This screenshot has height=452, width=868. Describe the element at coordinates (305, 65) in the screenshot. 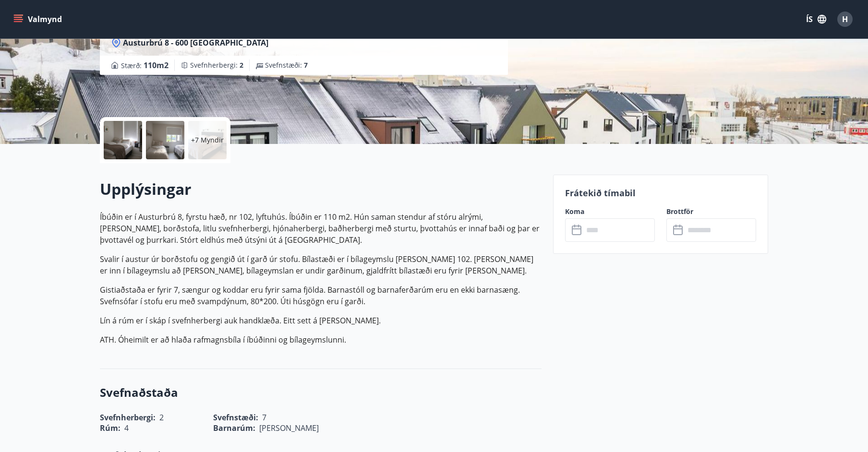

I see `span: 7` at that location.